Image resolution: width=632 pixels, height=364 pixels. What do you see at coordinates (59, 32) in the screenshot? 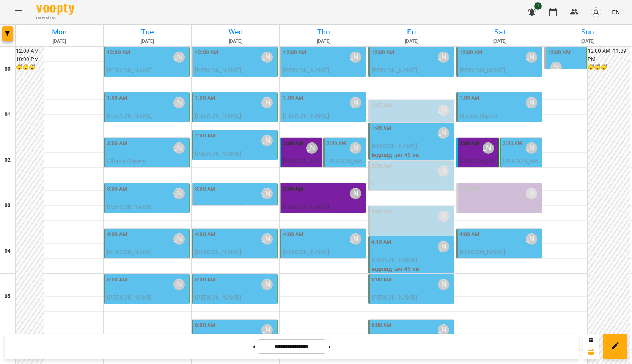
I see `h6: Mon` at bounding box center [59, 32].